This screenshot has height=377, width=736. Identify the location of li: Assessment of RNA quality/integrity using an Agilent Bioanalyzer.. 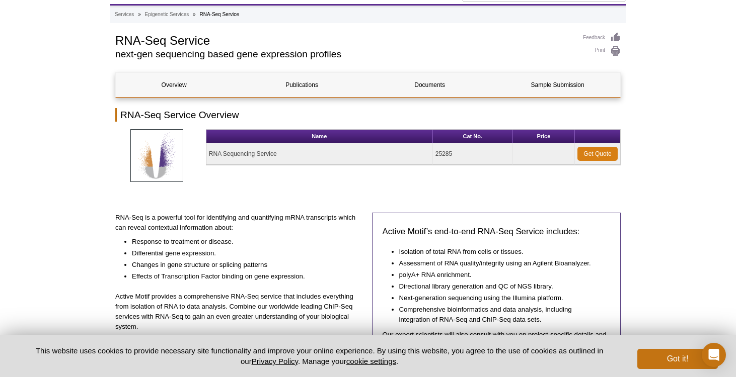
(500, 263).